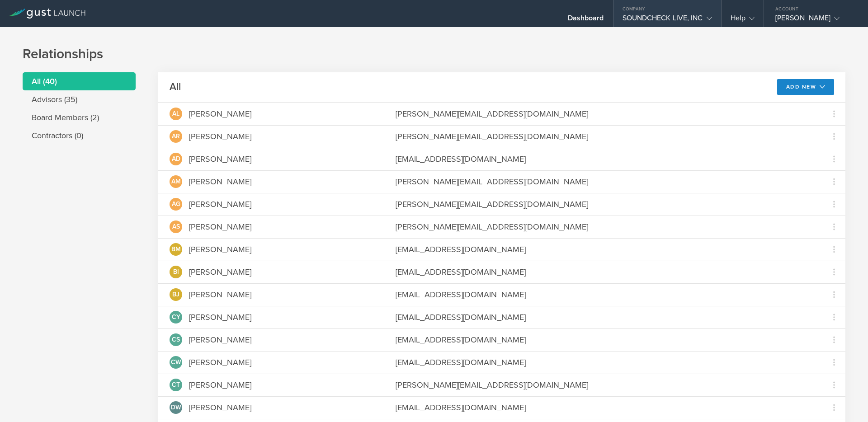  Describe the element at coordinates (805, 87) in the screenshot. I see `button: Add New` at that location.